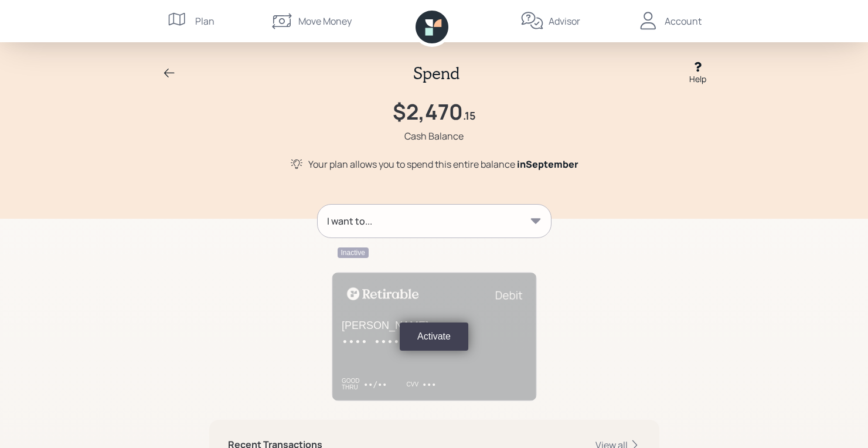  What do you see at coordinates (548, 164) in the screenshot?
I see `span: in September` at bounding box center [548, 164].